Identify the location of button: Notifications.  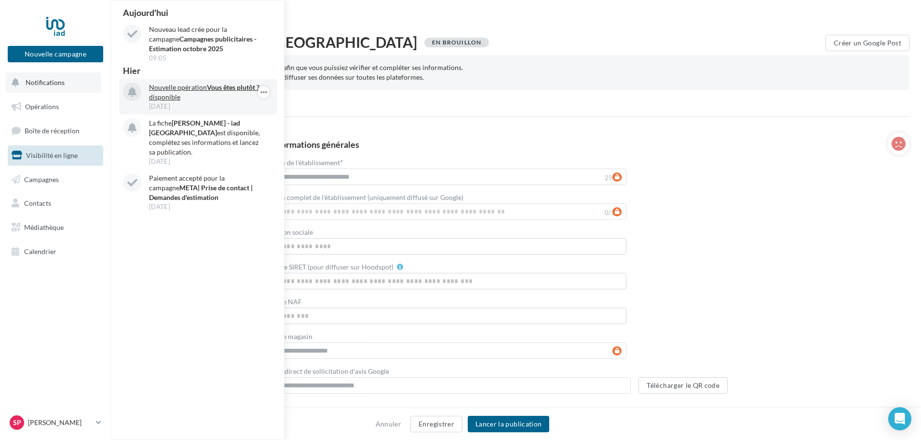
(54, 82).